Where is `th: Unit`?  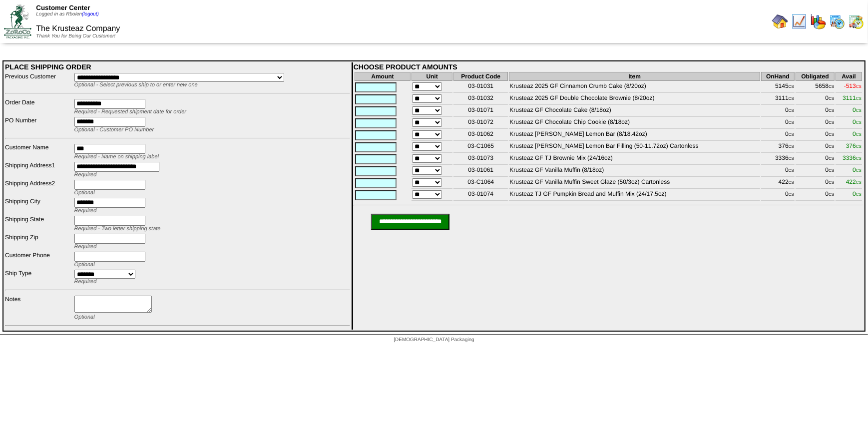 th: Unit is located at coordinates (432, 76).